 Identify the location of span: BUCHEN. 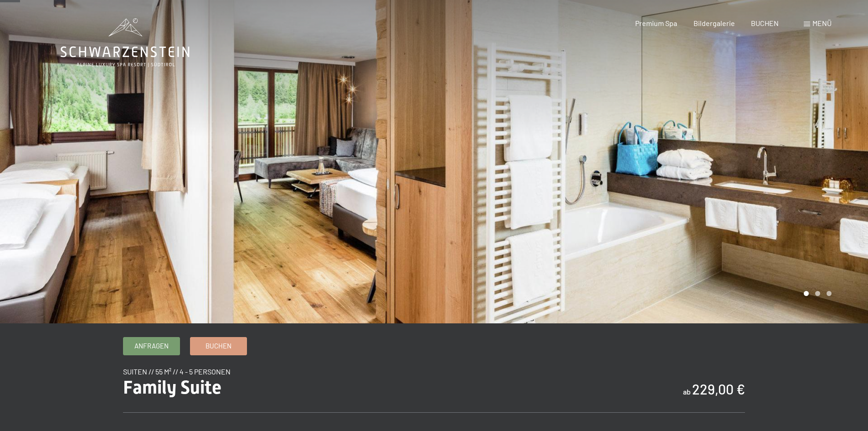
(765, 23).